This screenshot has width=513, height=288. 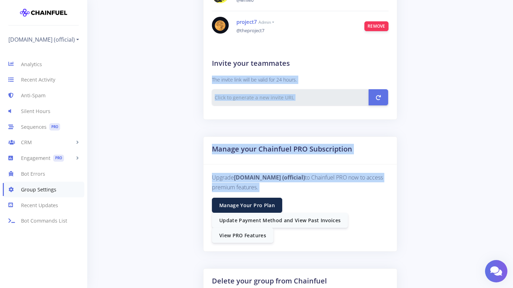 I want to click on img: theproject7 Photo, so click(x=220, y=25).